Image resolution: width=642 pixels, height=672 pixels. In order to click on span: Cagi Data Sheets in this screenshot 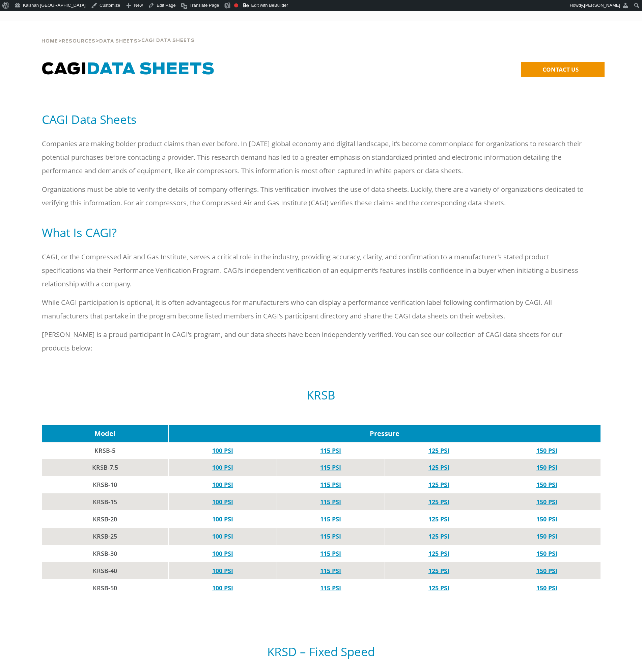, I will do `click(168, 40)`.